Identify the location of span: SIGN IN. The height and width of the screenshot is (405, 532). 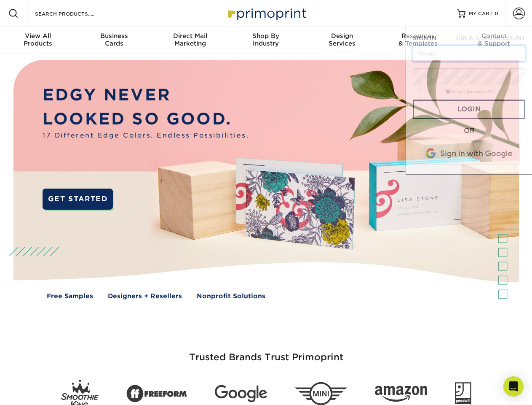
(425, 38).